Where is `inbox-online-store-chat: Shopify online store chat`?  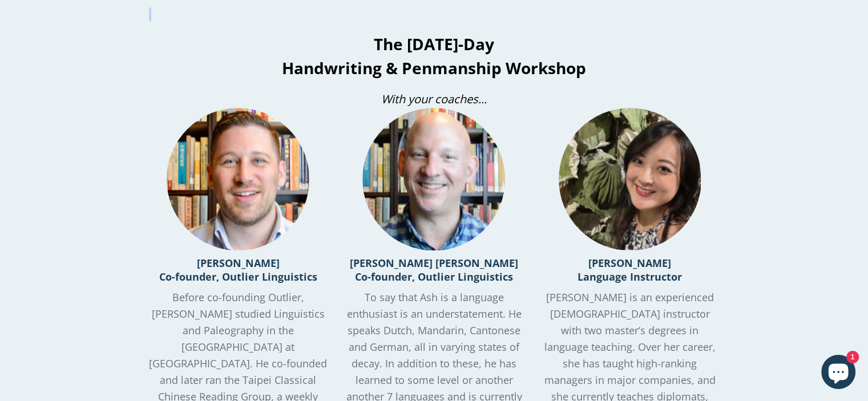
inbox-online-store-chat: Shopify online store chat is located at coordinates (838, 373).